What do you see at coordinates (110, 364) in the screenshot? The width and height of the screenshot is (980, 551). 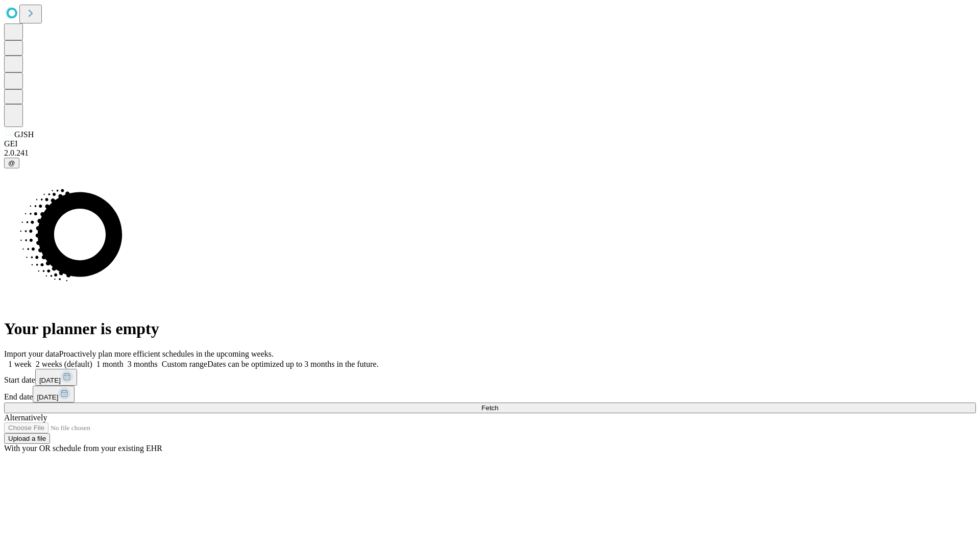 I see `span: 1 month` at bounding box center [110, 364].